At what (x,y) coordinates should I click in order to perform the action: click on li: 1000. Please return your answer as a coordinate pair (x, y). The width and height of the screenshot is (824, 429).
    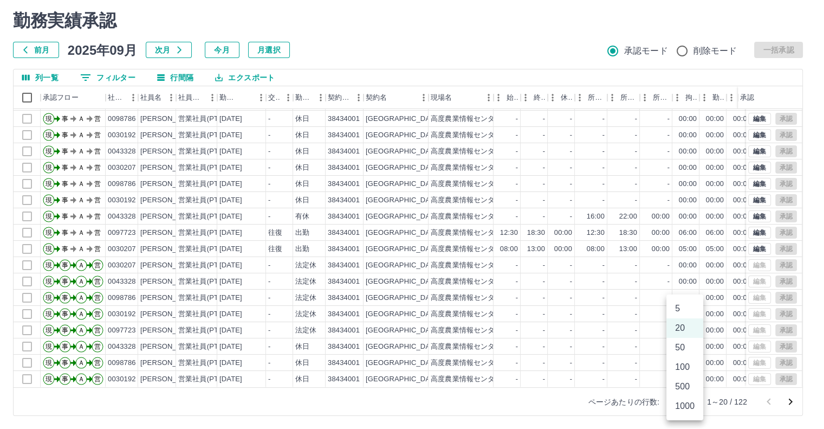
    Looking at the image, I should click on (685, 406).